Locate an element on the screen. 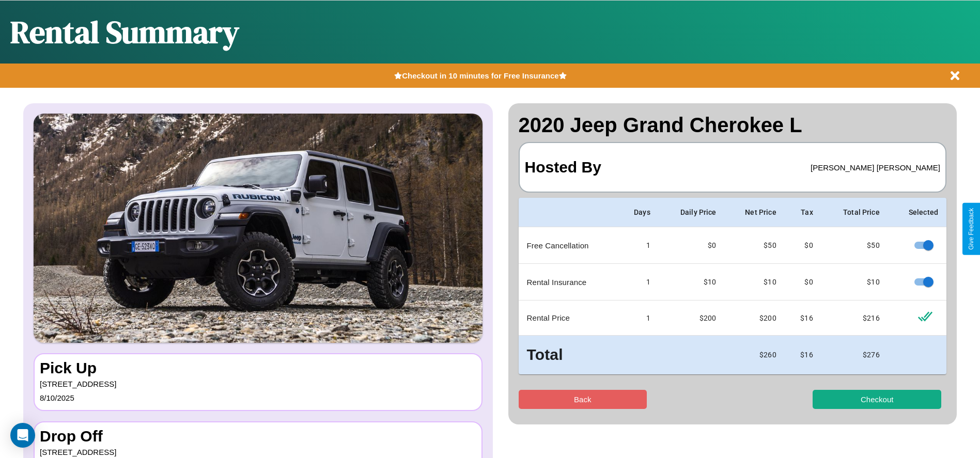 The image size is (980, 458). button: Checkout is located at coordinates (877, 399).